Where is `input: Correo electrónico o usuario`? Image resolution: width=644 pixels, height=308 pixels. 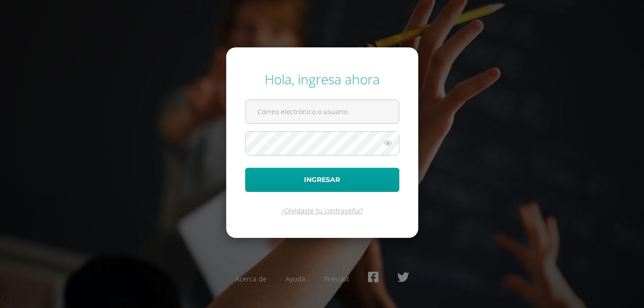 input: Correo electrónico o usuario is located at coordinates (322, 111).